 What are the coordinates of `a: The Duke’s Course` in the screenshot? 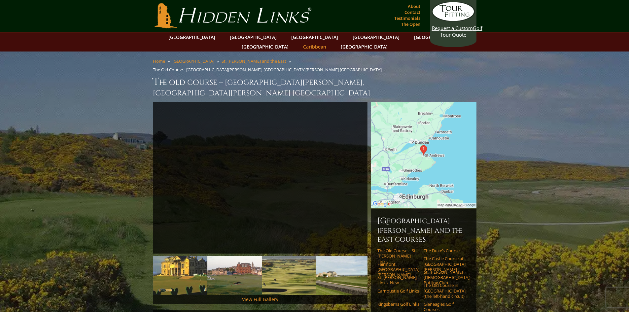 It's located at (444, 251).